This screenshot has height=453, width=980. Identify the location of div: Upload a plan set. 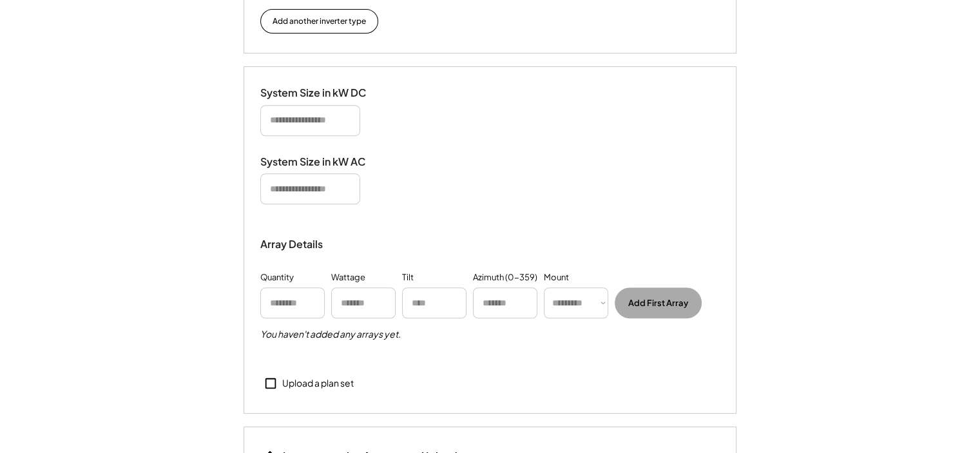
(317, 383).